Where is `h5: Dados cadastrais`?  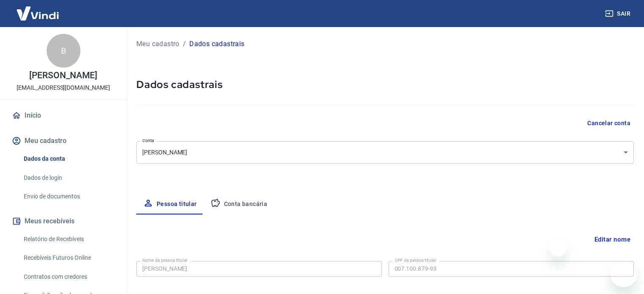
h5: Dados cadastrais is located at coordinates (385, 85).